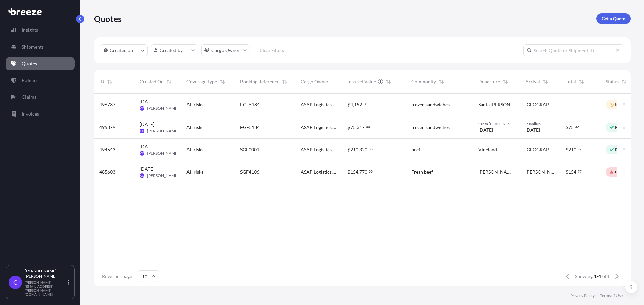 The image size is (644, 305). What do you see at coordinates (606, 276) in the screenshot?
I see `span: of 4` at bounding box center [606, 276].